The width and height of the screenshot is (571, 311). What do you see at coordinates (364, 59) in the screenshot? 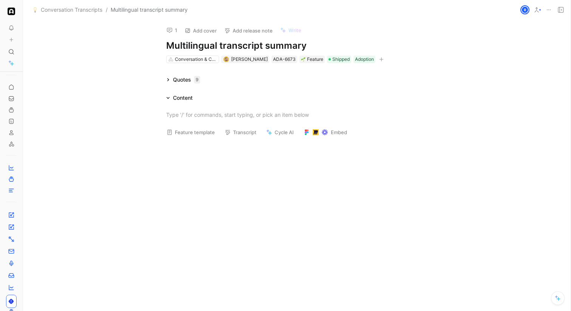
I see `div: Adoption` at bounding box center [364, 59].